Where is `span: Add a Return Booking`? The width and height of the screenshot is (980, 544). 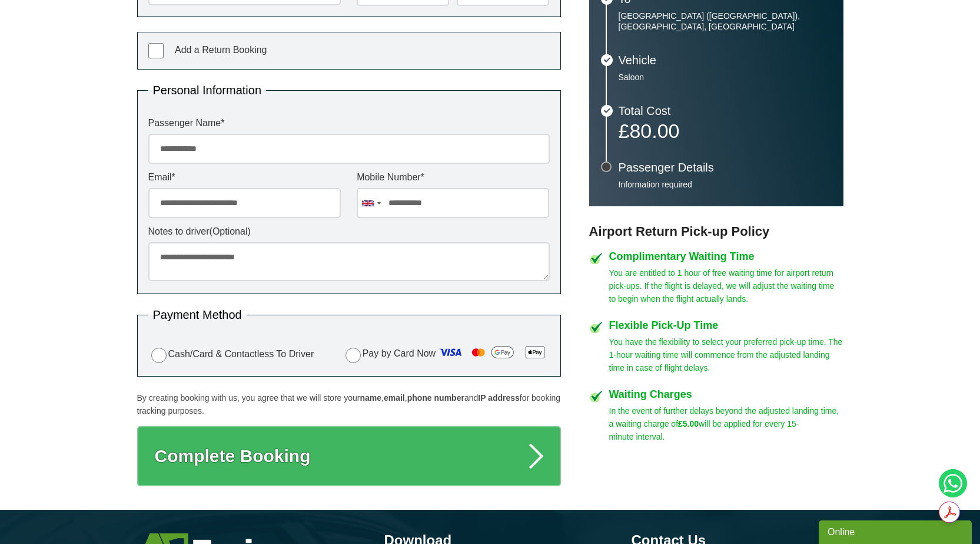 span: Add a Return Booking is located at coordinates (221, 49).